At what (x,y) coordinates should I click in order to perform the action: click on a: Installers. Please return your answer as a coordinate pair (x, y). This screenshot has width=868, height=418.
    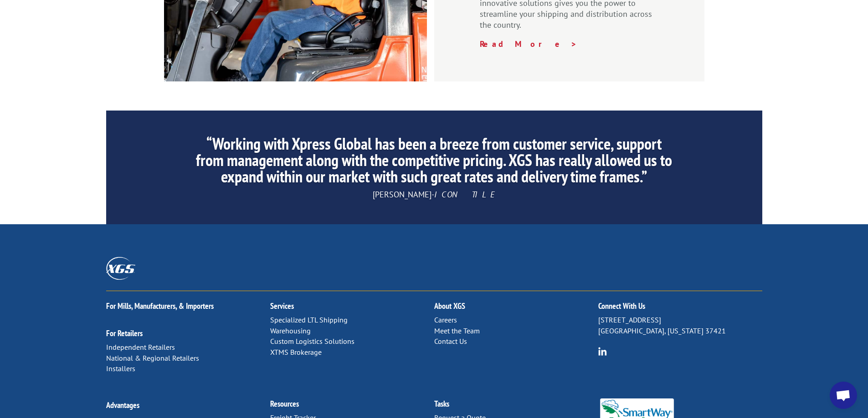
    Looking at the image, I should click on (121, 368).